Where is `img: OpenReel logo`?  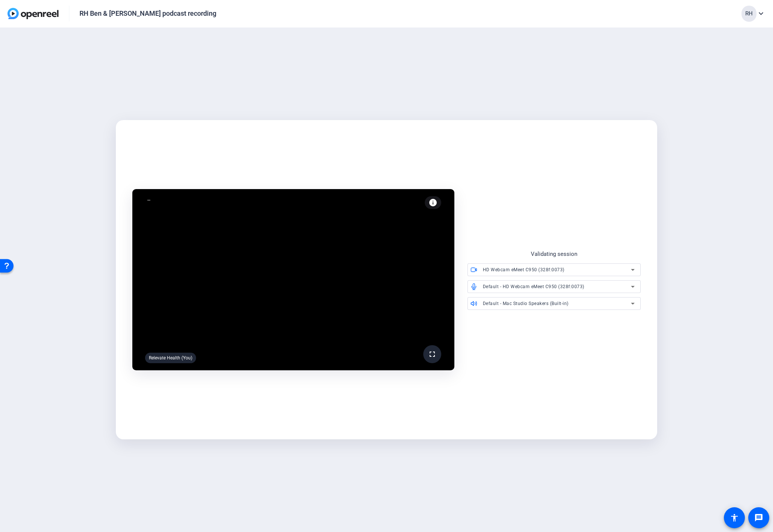
img: OpenReel logo is located at coordinates (33, 14).